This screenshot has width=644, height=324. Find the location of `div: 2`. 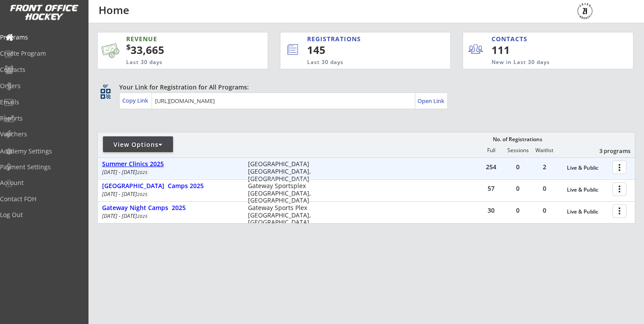

div: 2 is located at coordinates (545, 167).